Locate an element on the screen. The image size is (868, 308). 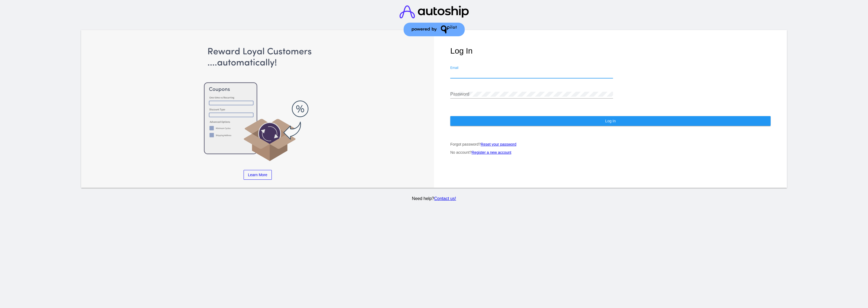
a: Register a new account is located at coordinates (492, 152).